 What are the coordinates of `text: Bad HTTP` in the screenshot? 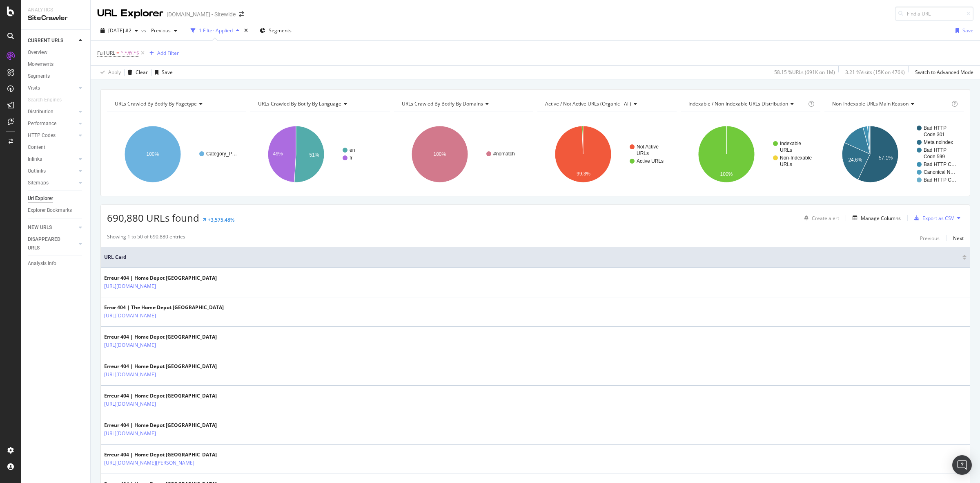 It's located at (935, 150).